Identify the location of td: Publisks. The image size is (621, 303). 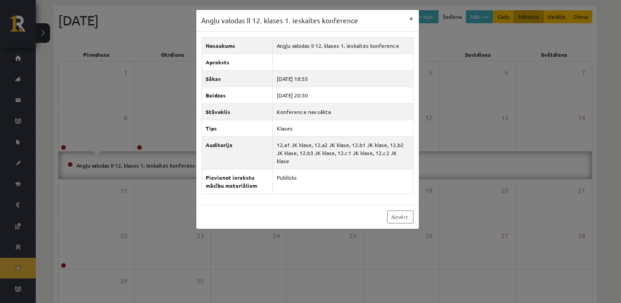
(343, 181).